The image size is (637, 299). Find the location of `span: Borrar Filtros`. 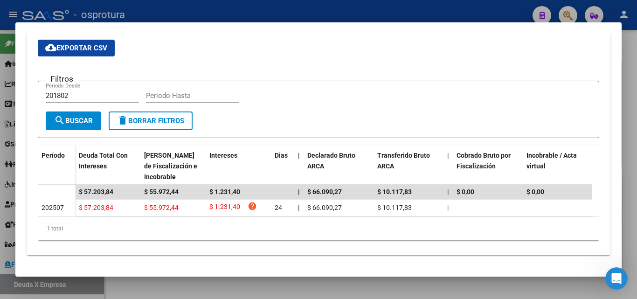

span: Borrar Filtros is located at coordinates (151, 121).